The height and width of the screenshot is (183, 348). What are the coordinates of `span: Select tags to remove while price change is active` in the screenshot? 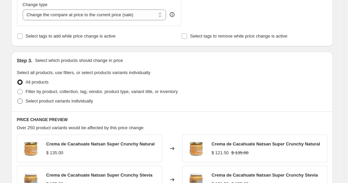 It's located at (239, 36).